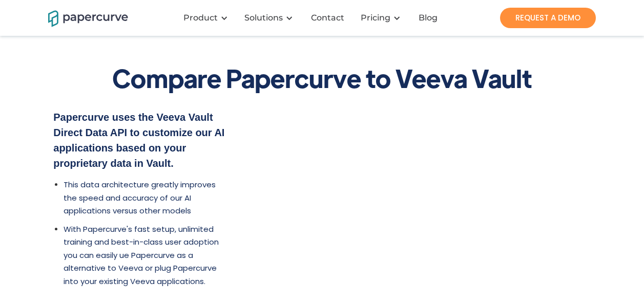  What do you see at coordinates (139, 140) in the screenshot?
I see `strong: Papercurve uses the Veeva Vault Direct Data API to customize our AI applications based on your pr...` at bounding box center [139, 140].